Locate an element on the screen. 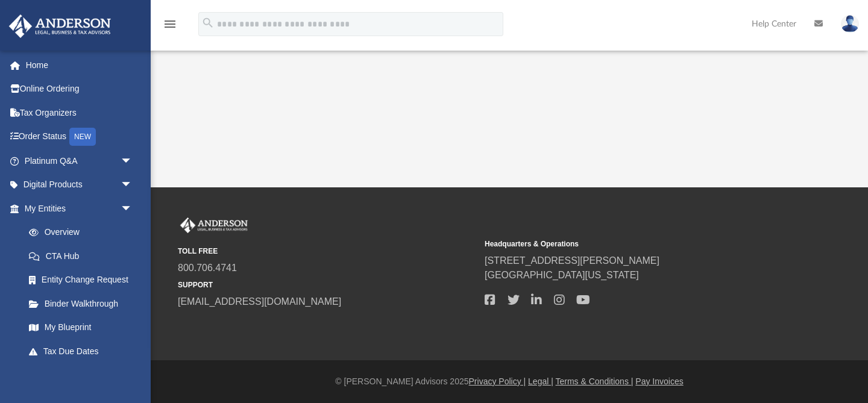 The image size is (868, 403). div: NEW is located at coordinates (83, 137).